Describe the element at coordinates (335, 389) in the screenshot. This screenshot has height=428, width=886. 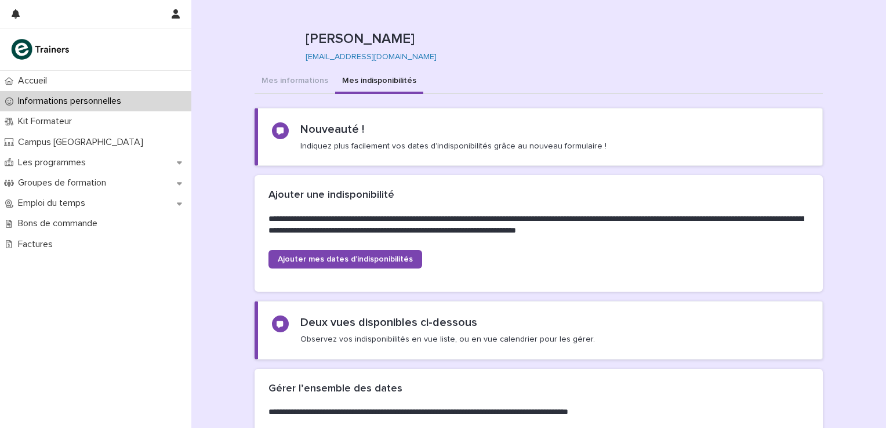
I see `h2: Gérer l’ensemble des dates` at that location.